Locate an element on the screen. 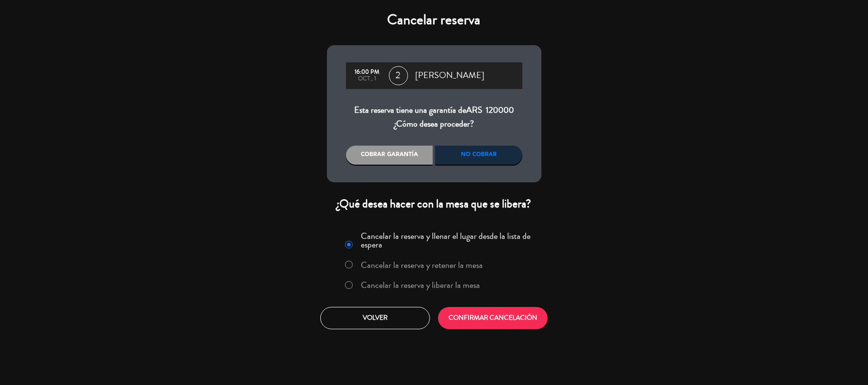 The image size is (868, 385). div: Esta reserva tiene una garantía de ¿Cómo desea proceder? is located at coordinates (434, 117).